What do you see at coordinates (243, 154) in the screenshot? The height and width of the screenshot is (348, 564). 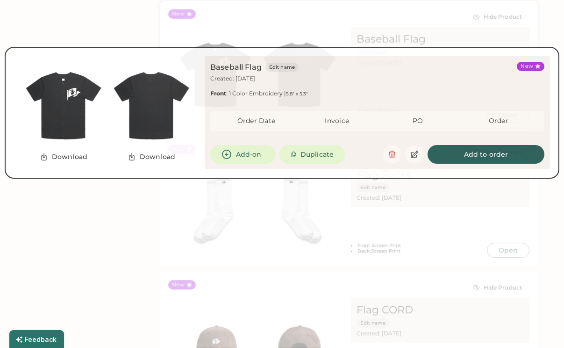 I see `button: Add-on` at bounding box center [243, 154].